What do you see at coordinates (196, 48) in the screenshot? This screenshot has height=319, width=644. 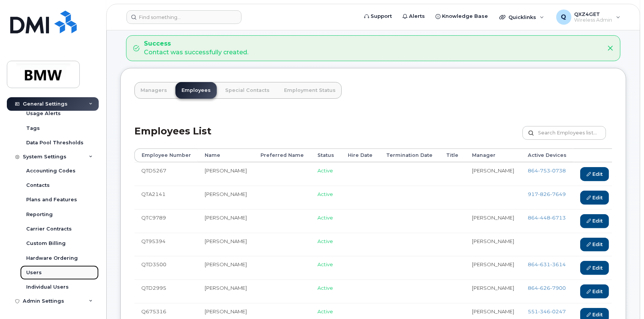 I see `div: Contact was successfully created.` at bounding box center [196, 48].